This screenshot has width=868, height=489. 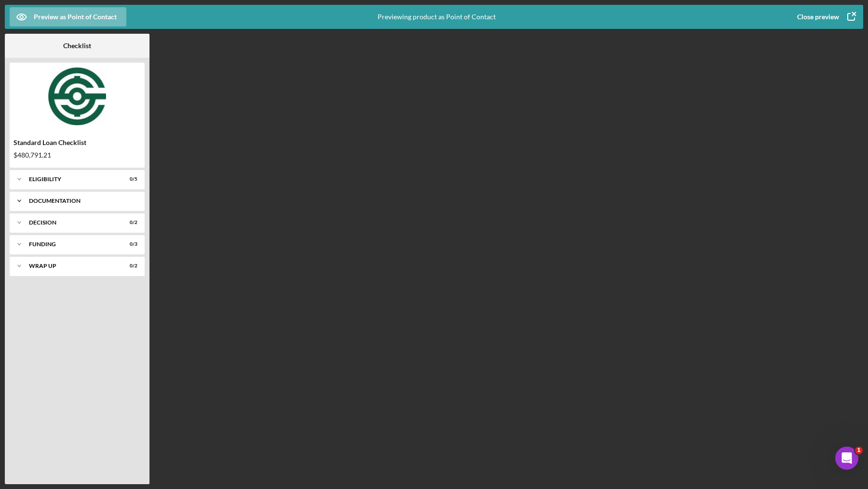 What do you see at coordinates (71, 266) in the screenshot?
I see `div: Wrap up` at bounding box center [71, 266].